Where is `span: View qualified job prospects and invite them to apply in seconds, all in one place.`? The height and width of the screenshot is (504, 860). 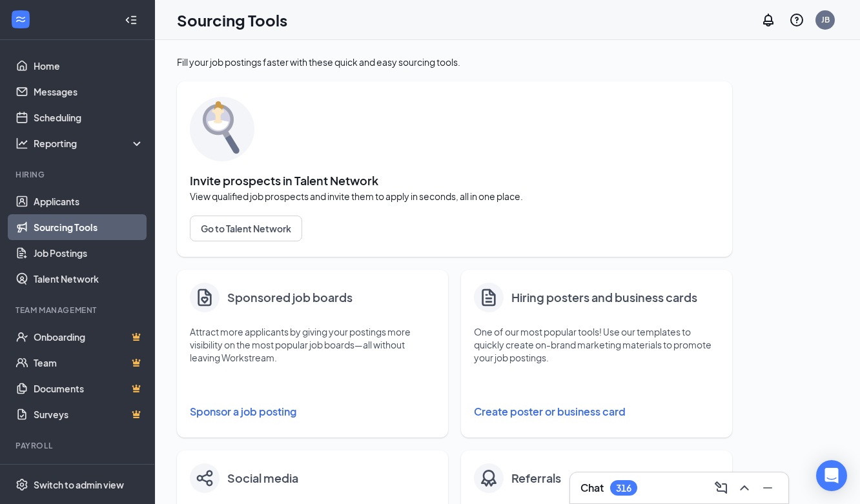 span: View qualified job prospects and invite them to apply in seconds, all in one place. is located at coordinates (455, 196).